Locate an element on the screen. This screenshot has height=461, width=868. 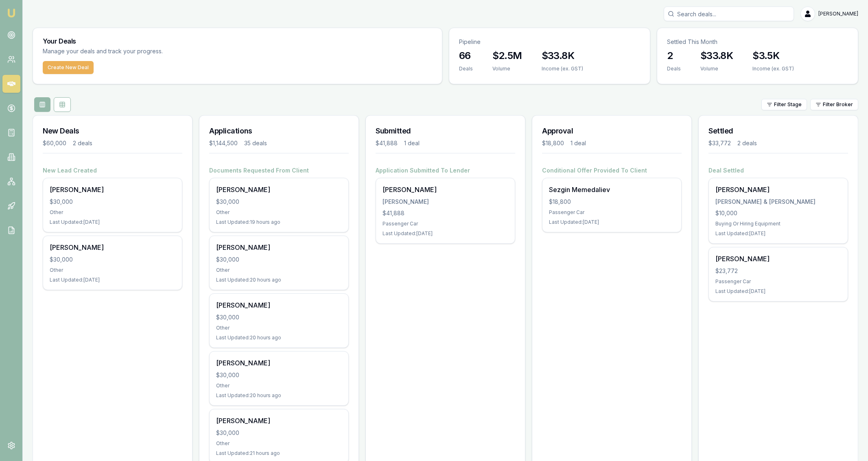
h3: 2 is located at coordinates (674, 55).